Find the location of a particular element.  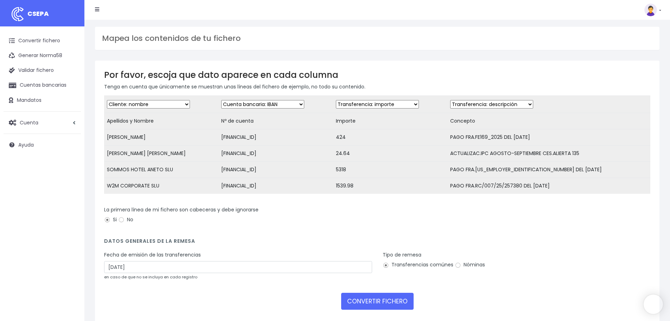

a: Cuentas bancarias is located at coordinates (42, 85).